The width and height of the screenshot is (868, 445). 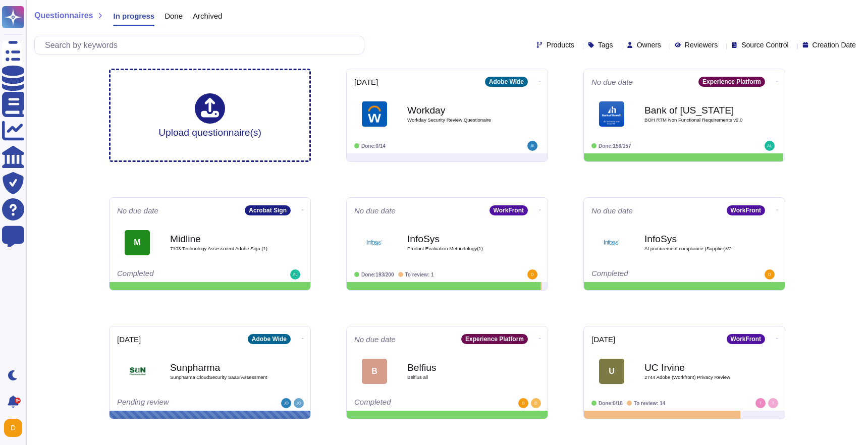 What do you see at coordinates (765, 45) in the screenshot?
I see `span: Source Control` at bounding box center [765, 45].